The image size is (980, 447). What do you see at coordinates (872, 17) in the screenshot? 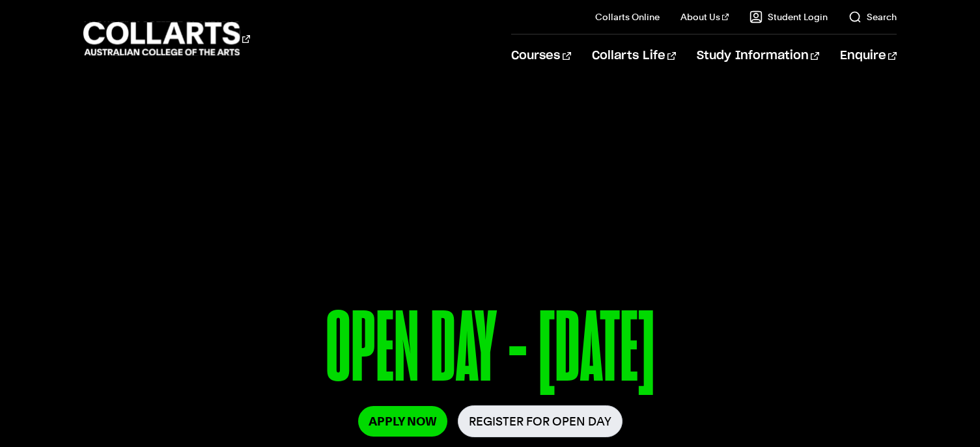
I see `a: Search` at bounding box center [872, 17].